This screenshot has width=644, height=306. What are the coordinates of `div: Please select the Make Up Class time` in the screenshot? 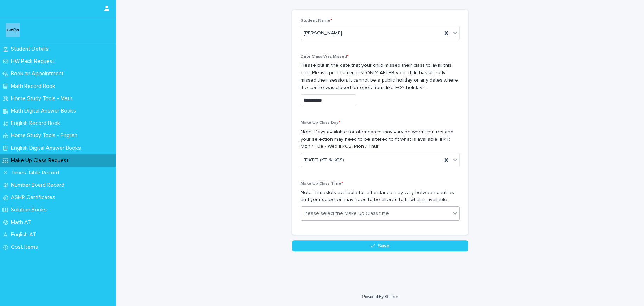 It's located at (346, 214).